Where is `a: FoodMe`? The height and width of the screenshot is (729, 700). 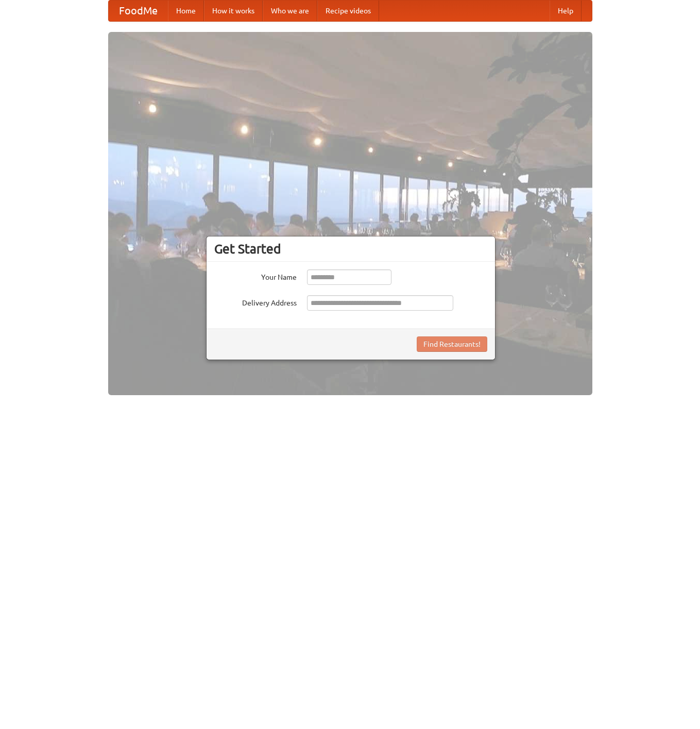
a: FoodMe is located at coordinates (138, 11).